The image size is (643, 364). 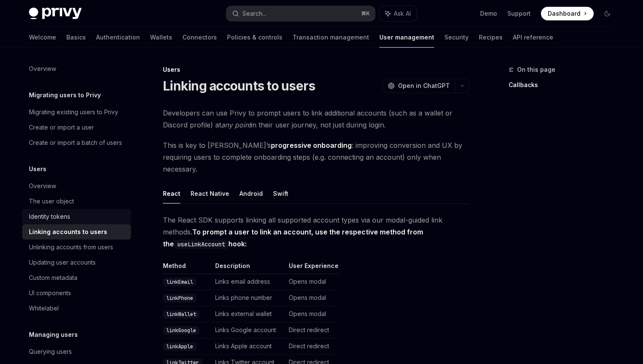 What do you see at coordinates (236, 125) in the screenshot?
I see `em: any point` at bounding box center [236, 125].